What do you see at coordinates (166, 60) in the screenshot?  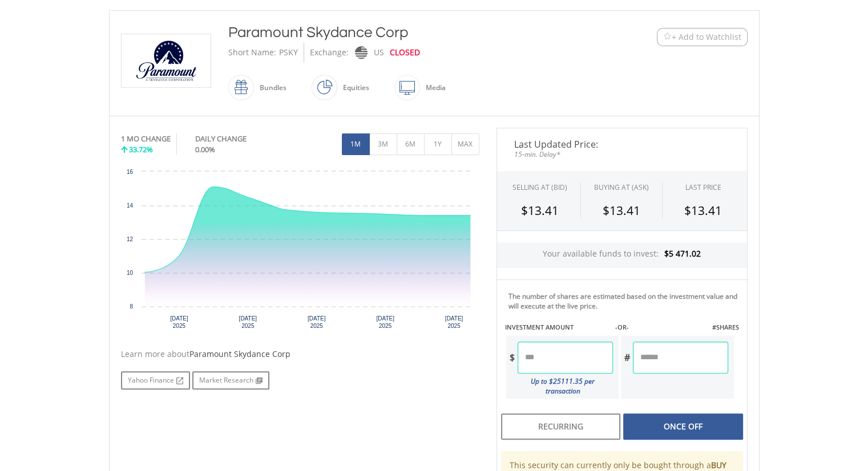 I see `img: EQU.US.PSKY.png` at bounding box center [166, 60].